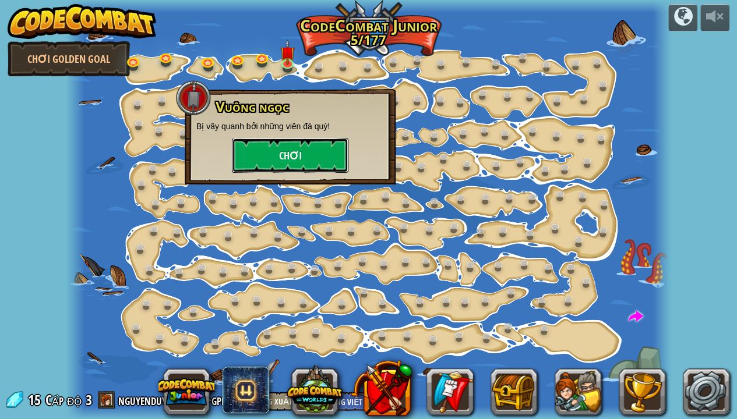 The image size is (737, 419). I want to click on button: Chiến dịch, so click(682, 17).